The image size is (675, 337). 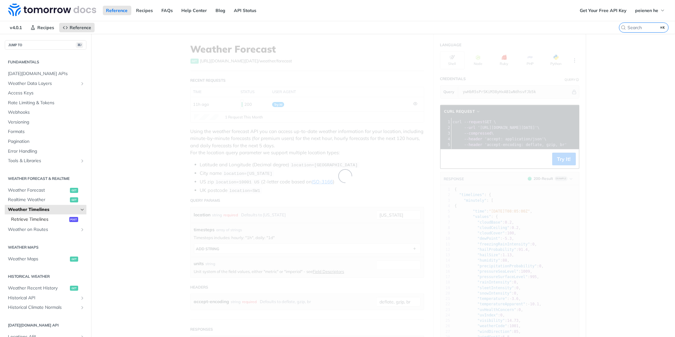 What do you see at coordinates (38, 190) in the screenshot?
I see `span: Weather Forecast` at bounding box center [38, 190].